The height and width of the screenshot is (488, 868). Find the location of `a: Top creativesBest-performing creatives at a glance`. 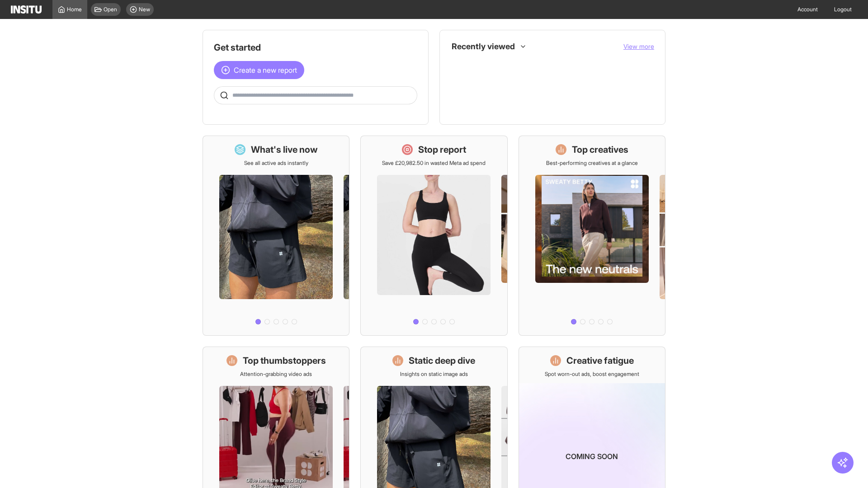

a: Top creativesBest-performing creatives at a glance is located at coordinates (592, 235).